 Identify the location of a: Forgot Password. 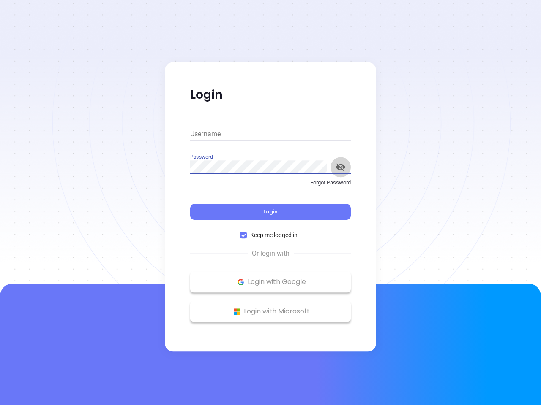
(270, 186).